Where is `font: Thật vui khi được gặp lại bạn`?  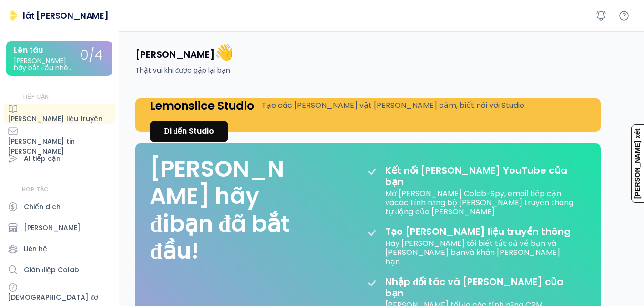
font: Thật vui khi được gặp lại bạn is located at coordinates (182, 70).